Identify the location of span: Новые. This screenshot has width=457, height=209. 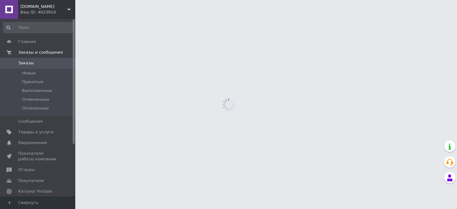
(29, 73).